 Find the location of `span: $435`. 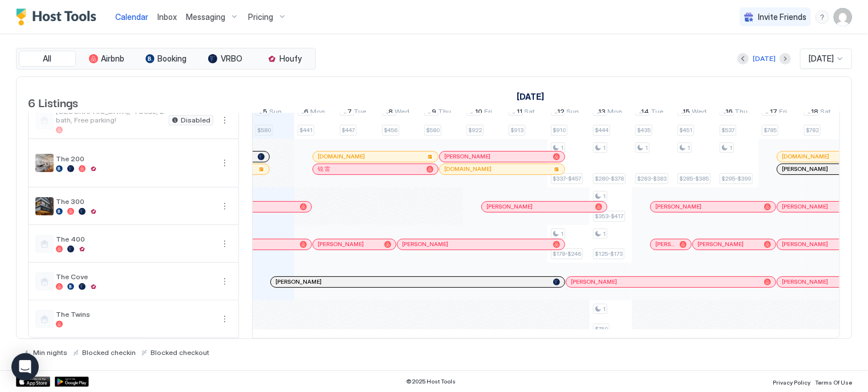

span: $435 is located at coordinates (644, 130).